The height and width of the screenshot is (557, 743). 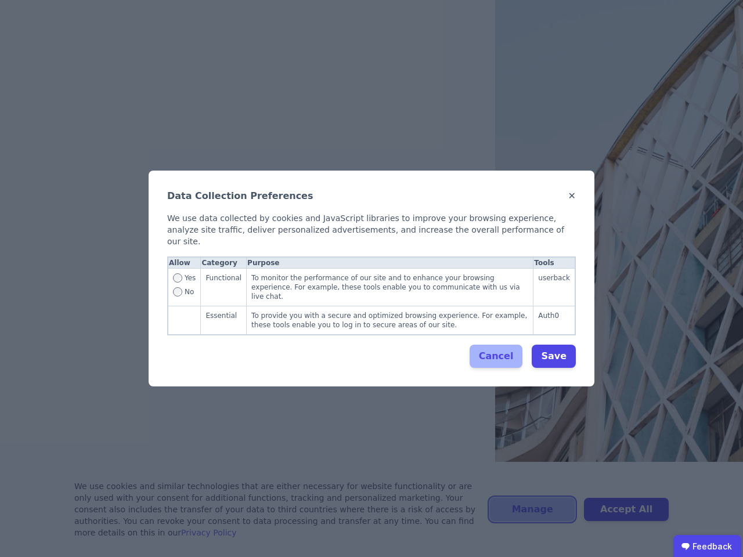 What do you see at coordinates (223, 287) in the screenshot?
I see `td: Functional` at bounding box center [223, 287].